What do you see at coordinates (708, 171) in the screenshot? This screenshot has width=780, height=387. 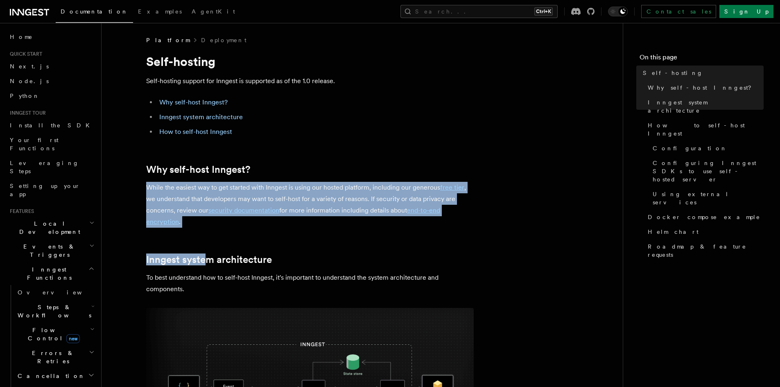 I see `span: Configuring Inngest SDKs to use self-hosted server` at bounding box center [708, 171].